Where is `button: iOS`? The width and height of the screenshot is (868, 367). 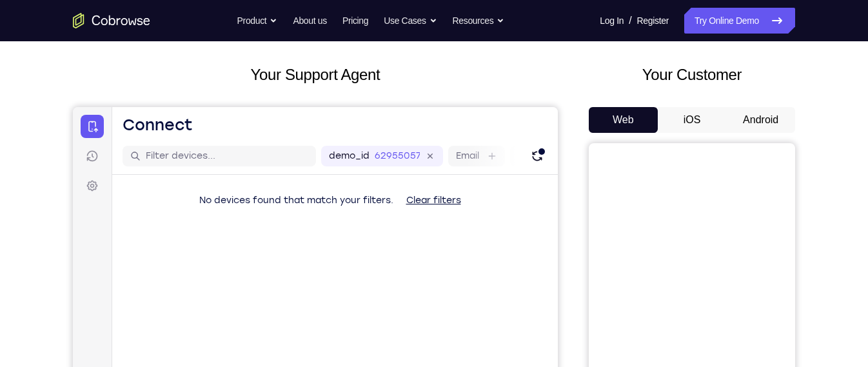 button: iOS is located at coordinates (692, 120).